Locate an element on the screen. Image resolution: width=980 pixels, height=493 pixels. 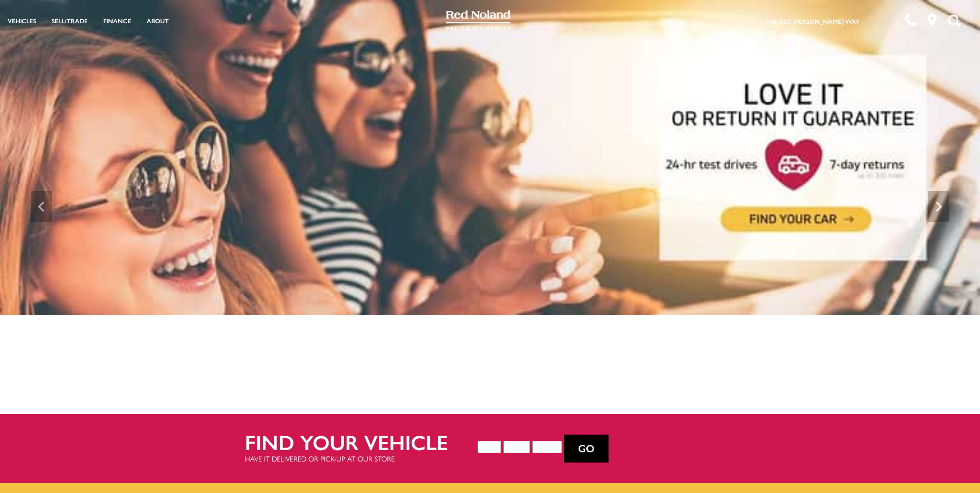
p: Have it delivered or pick-up at our store is located at coordinates (361, 459).